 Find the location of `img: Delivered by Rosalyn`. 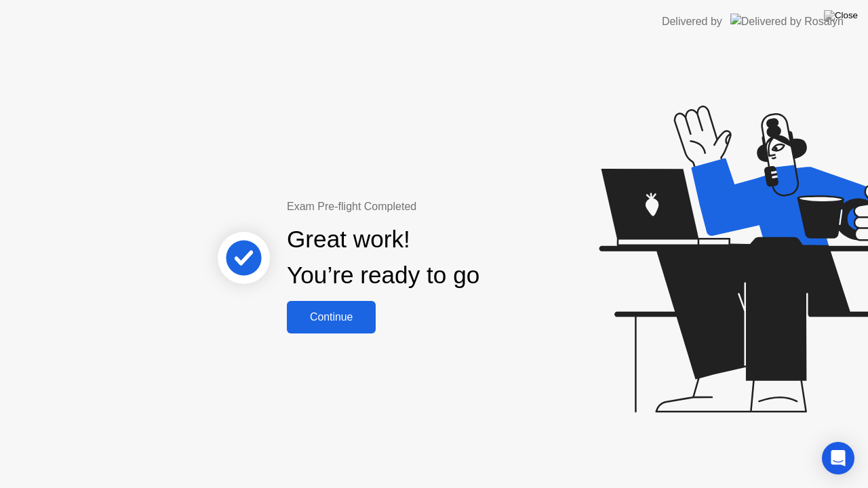

img: Delivered by Rosalyn is located at coordinates (787, 21).